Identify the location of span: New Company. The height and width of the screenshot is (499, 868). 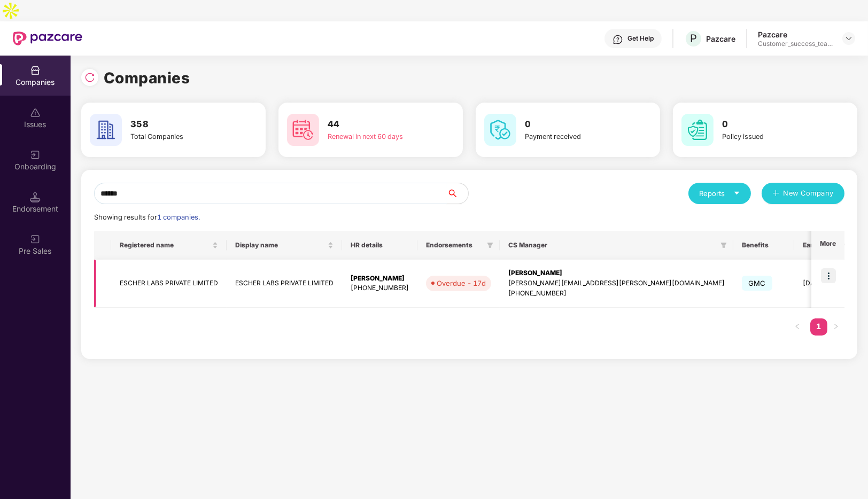
(809, 194).